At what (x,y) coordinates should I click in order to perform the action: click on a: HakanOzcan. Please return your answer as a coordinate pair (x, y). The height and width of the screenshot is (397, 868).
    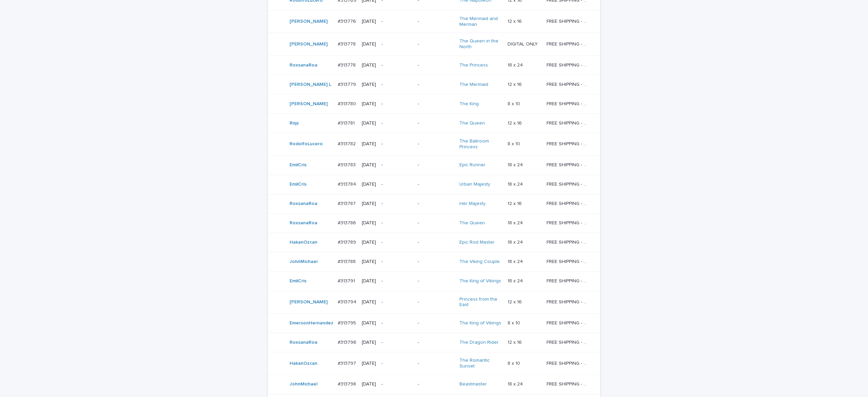
    Looking at the image, I should click on (303, 364).